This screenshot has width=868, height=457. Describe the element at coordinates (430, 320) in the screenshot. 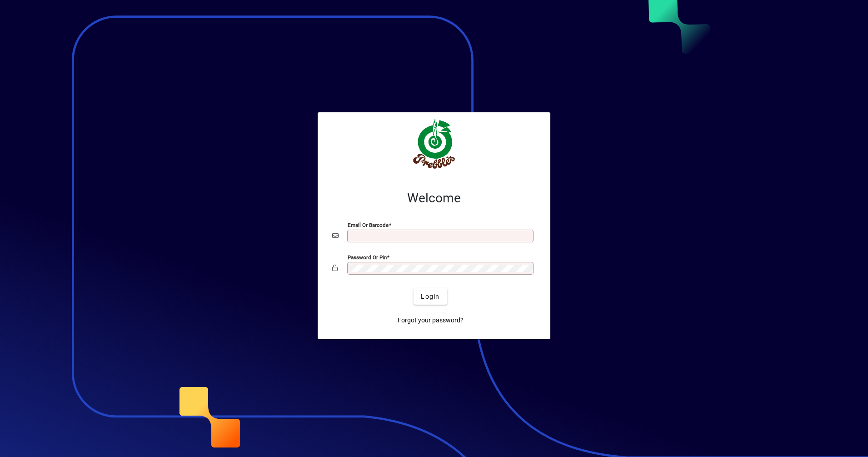

I see `span: Forgot your password?` at that location.